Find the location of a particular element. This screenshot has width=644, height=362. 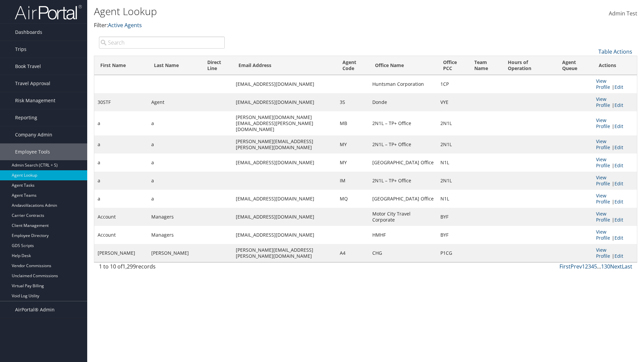

span: Risk Management is located at coordinates (35, 101).